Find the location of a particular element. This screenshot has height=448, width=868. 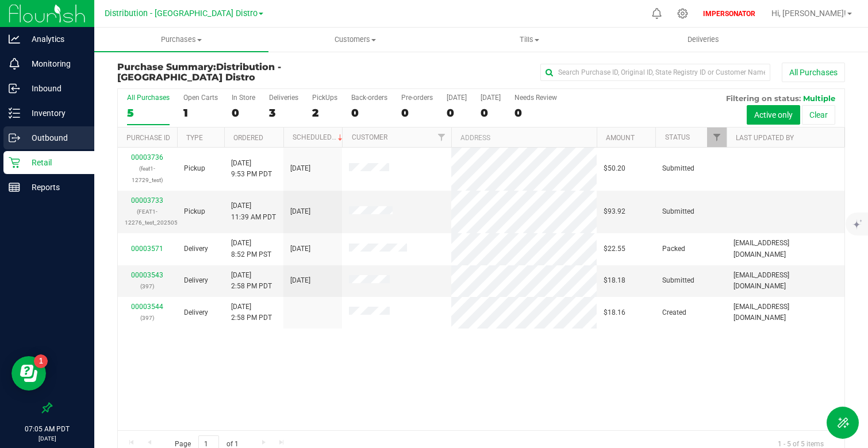

span: $50.20 is located at coordinates (614, 168).